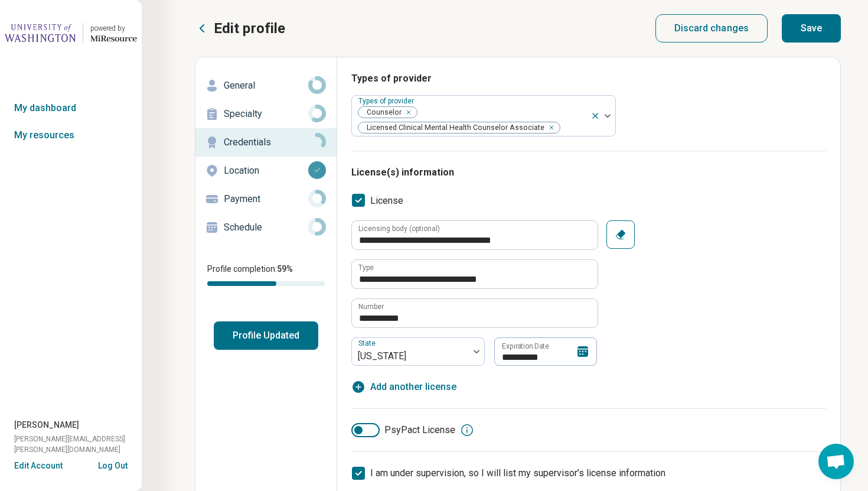  I want to click on div: Profile completion, so click(265, 283).